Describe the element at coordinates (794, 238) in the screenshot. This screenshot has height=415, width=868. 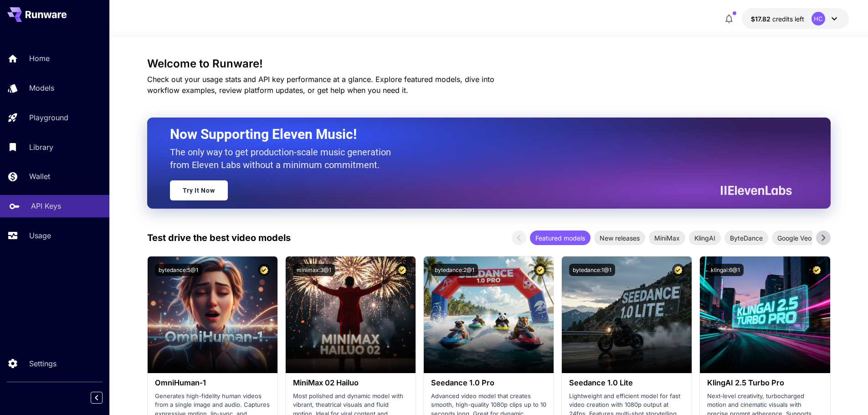
I see `div: Google Veo` at that location.